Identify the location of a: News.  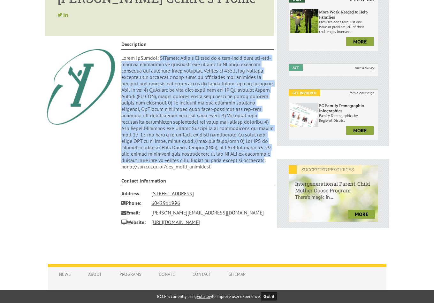
(65, 274).